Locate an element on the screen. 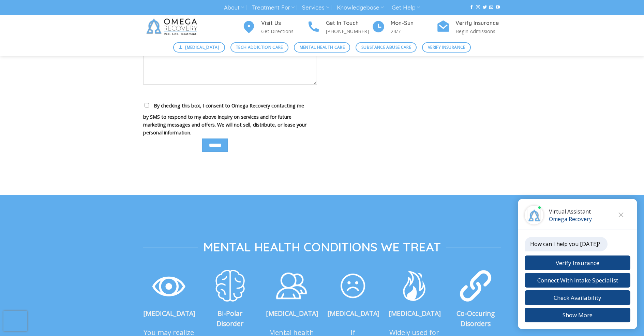 This screenshot has height=336, width=644. a: Follow on Facebook is located at coordinates (471, 7).